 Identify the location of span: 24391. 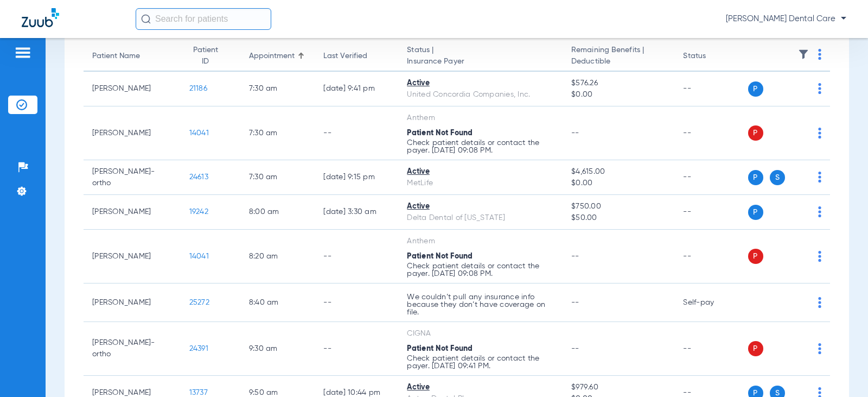
(199, 349).